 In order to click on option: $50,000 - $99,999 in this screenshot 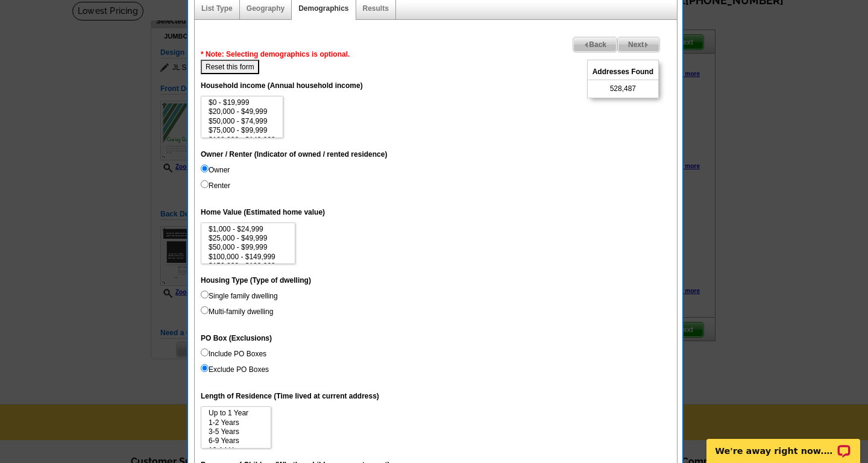, I will do `click(248, 247)`.